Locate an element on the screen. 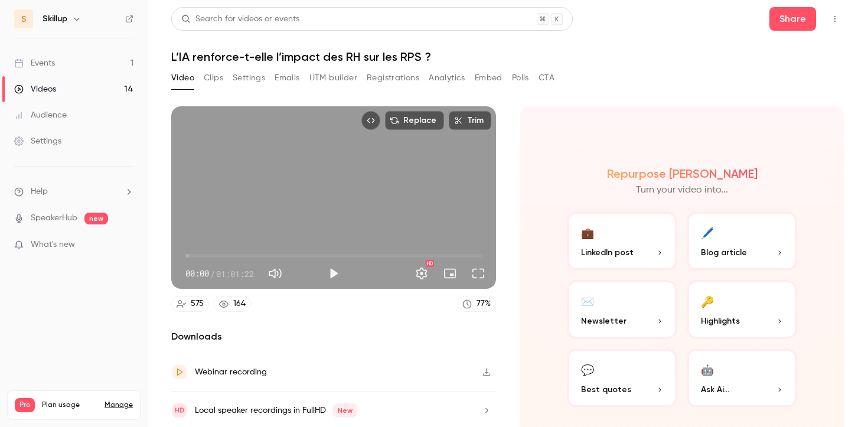 Image resolution: width=868 pixels, height=427 pixels. div: Videos is located at coordinates (35, 89).